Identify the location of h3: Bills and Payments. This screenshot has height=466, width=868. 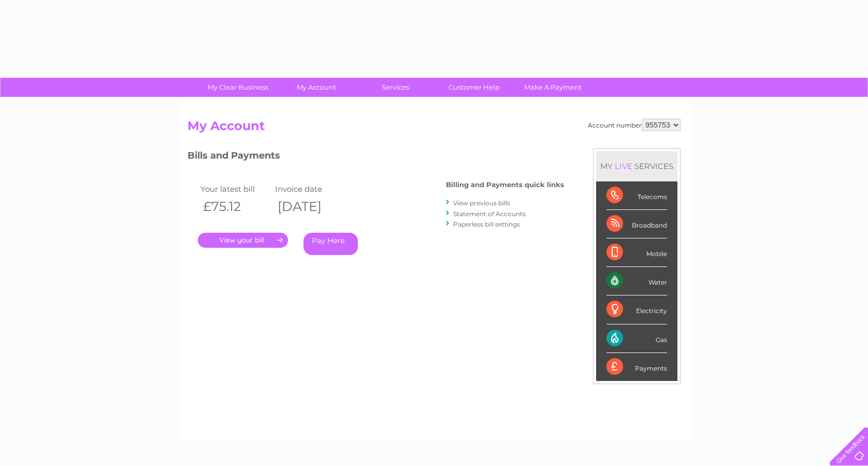
(376, 157).